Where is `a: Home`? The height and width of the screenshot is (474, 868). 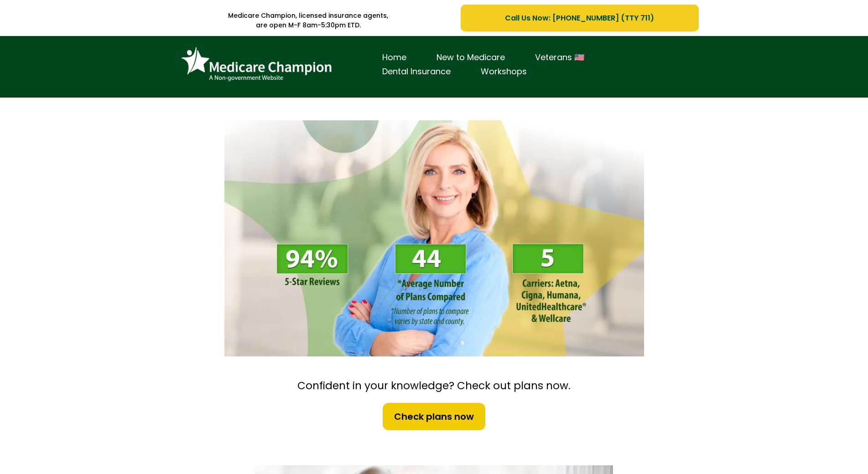 a: Home is located at coordinates (394, 57).